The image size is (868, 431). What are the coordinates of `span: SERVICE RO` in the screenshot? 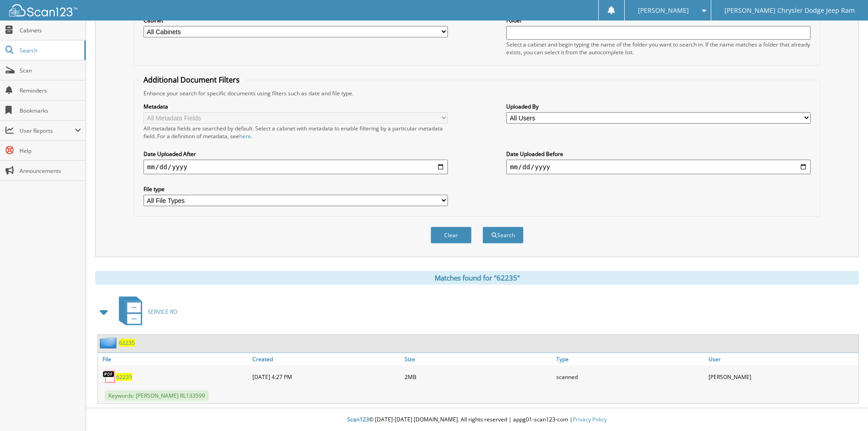 It's located at (162, 312).